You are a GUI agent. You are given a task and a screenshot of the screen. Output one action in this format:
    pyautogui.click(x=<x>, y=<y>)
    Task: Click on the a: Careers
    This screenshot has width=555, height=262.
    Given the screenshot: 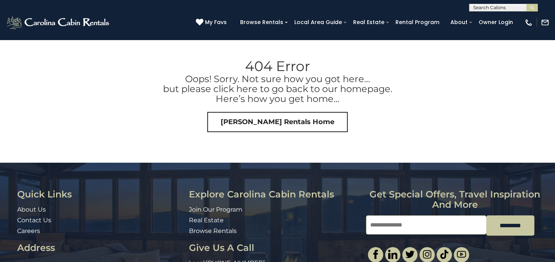 What is the action you would take?
    pyautogui.click(x=29, y=230)
    